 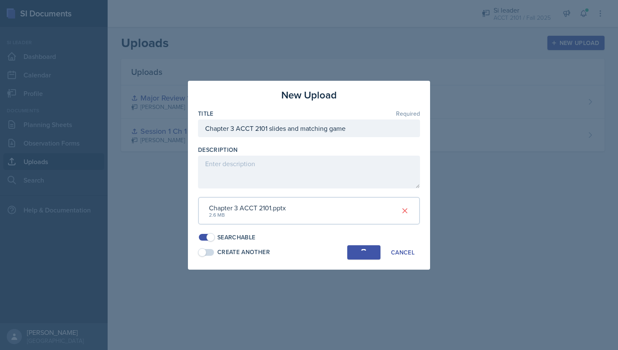 I want to click on div: Searchable, so click(x=236, y=237).